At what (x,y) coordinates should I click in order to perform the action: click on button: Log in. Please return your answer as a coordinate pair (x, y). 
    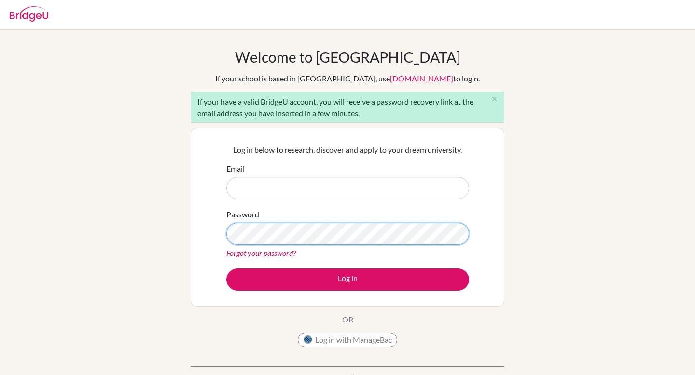
    Looking at the image, I should click on (347, 280).